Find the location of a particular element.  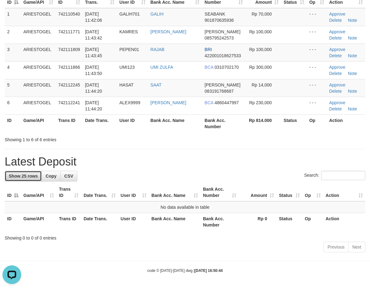

div: Showing 1 to 6 of 6 entries is located at coordinates (77, 139).